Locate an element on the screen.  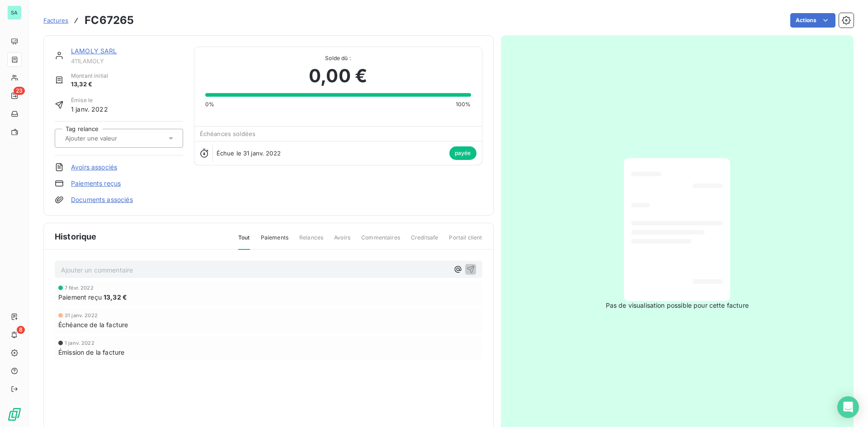
span: Avoirs is located at coordinates (342, 241).